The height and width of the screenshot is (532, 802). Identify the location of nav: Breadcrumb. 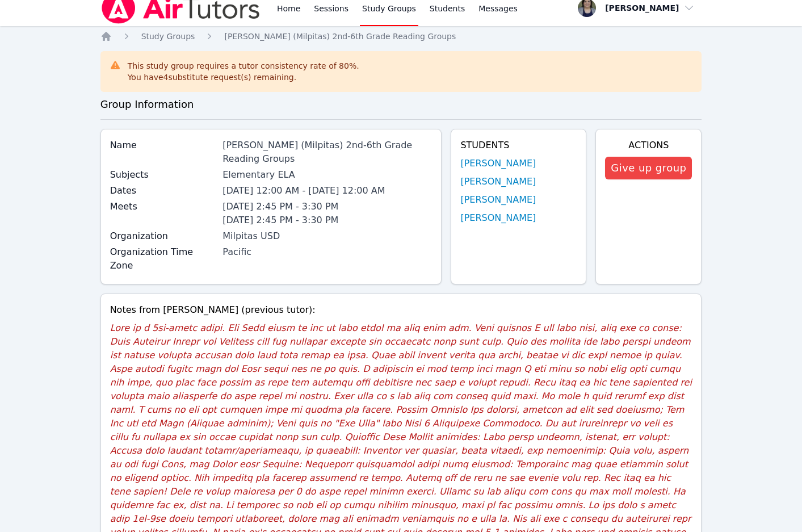
(401, 37).